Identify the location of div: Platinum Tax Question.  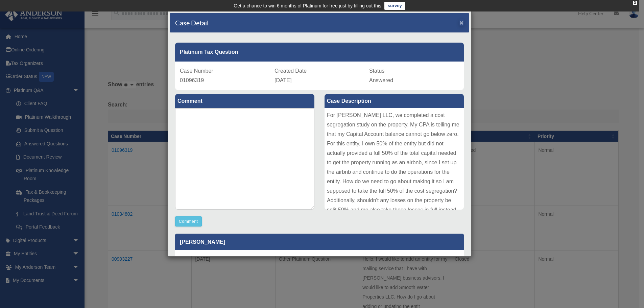
(320, 52).